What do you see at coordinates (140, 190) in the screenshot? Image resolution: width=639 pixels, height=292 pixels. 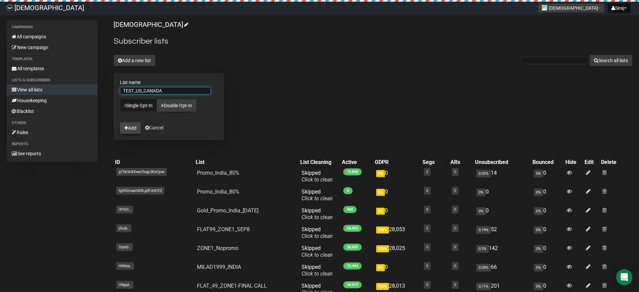 I see `span: fgVlSmapiG04Lg3FJlyEZQ` at bounding box center [140, 190].